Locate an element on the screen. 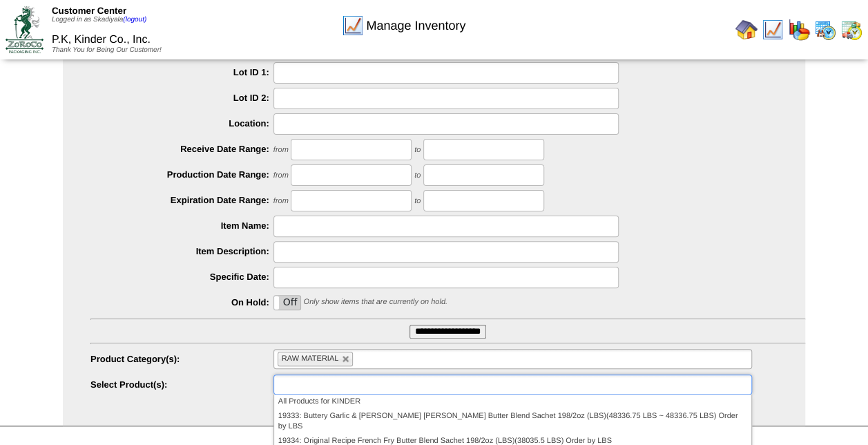 The image size is (868, 445). img: ZoRoCo_Logo(Green%26Foil)%20jpg.webp is located at coordinates (24, 29).